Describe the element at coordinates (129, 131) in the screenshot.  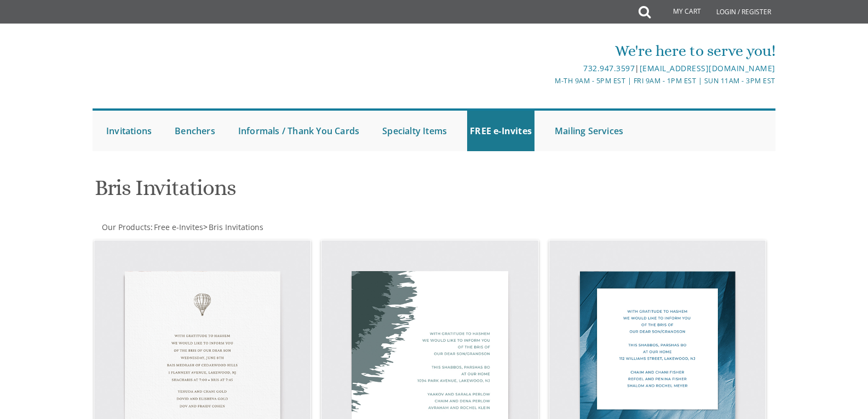
I see `a: Invitations` at that location.